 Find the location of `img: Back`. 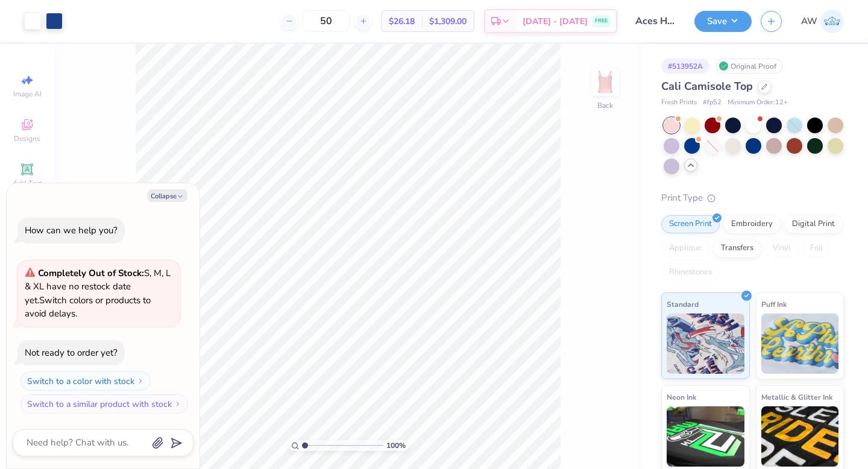

img: Back is located at coordinates (606, 82).